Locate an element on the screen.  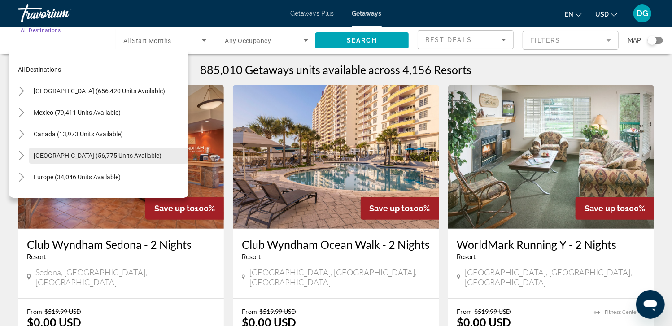
mat-select: Sort by is located at coordinates (466, 40).